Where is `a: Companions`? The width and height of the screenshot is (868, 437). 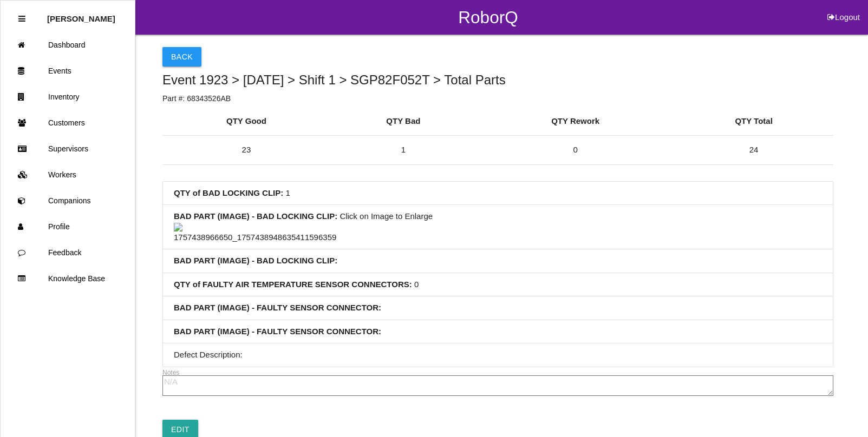 a: Companions is located at coordinates (68, 201).